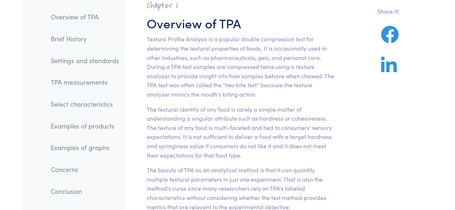 Image resolution: width=455 pixels, height=210 pixels. What do you see at coordinates (85, 148) in the screenshot?
I see `a: Examples of graphs` at bounding box center [85, 148].